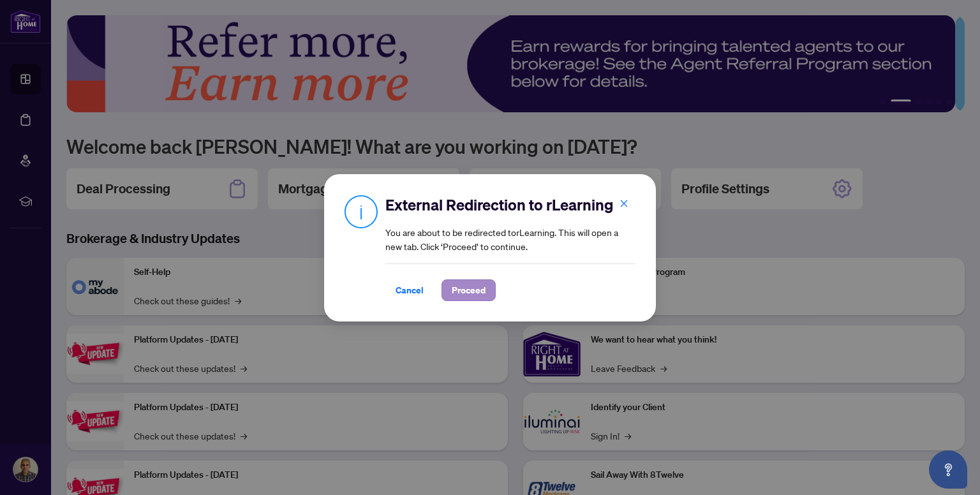 Image resolution: width=980 pixels, height=495 pixels. What do you see at coordinates (948, 469) in the screenshot?
I see `button: Open asap` at bounding box center [948, 469].